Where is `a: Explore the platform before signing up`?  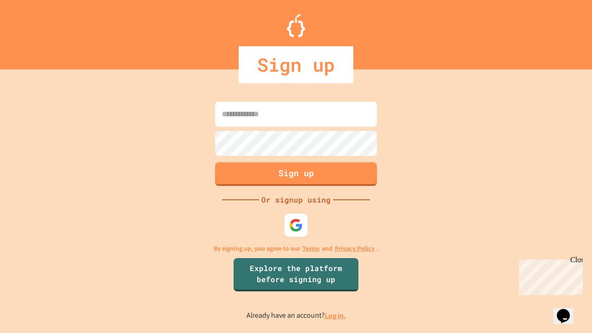 a: Explore the platform before signing up is located at coordinates (296, 275).